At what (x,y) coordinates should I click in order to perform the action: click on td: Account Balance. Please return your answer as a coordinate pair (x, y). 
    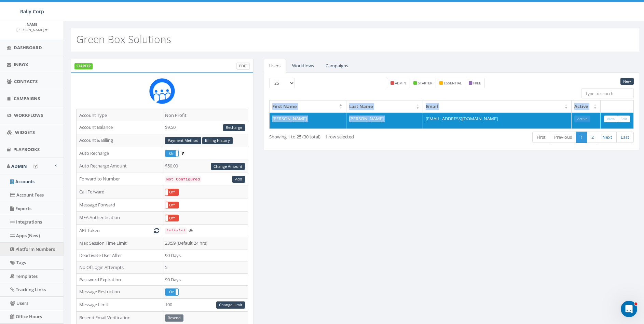
    Looking at the image, I should click on (119, 128).